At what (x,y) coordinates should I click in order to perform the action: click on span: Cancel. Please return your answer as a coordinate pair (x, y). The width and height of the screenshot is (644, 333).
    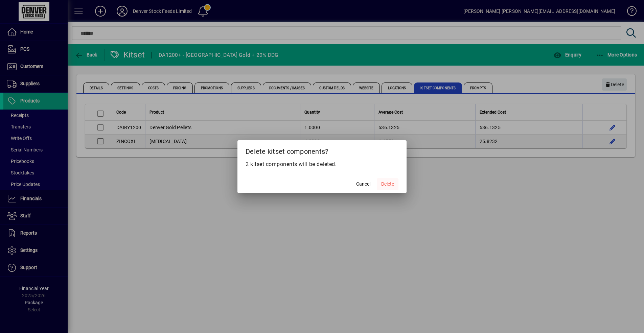
    Looking at the image, I should click on (363, 184).